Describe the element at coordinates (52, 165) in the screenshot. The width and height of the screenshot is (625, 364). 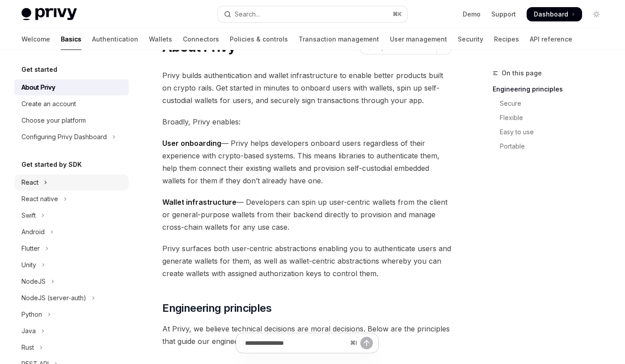
I see `h5: Get started by SDK` at that location.